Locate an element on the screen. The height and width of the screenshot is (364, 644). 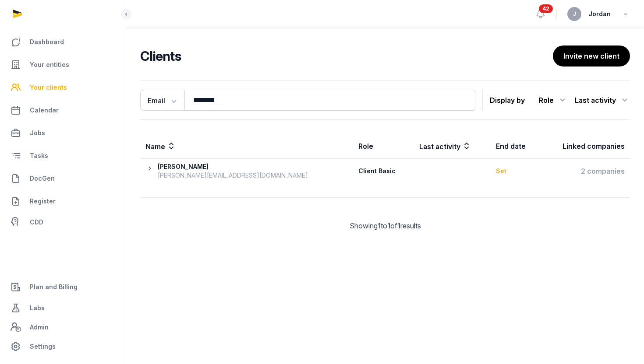
a: Calendar is located at coordinates (63, 110).